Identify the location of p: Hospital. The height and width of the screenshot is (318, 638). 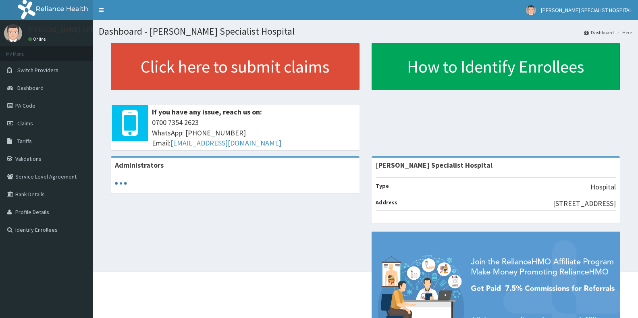
(603, 187).